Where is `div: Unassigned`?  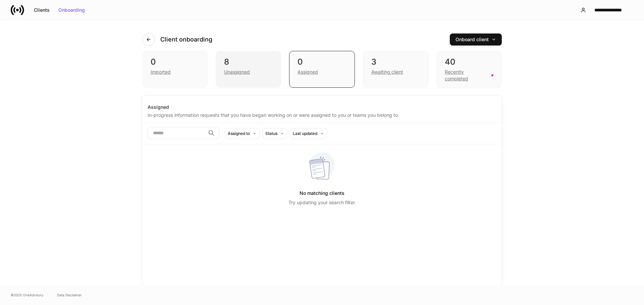
div: Unassigned is located at coordinates (237, 72).